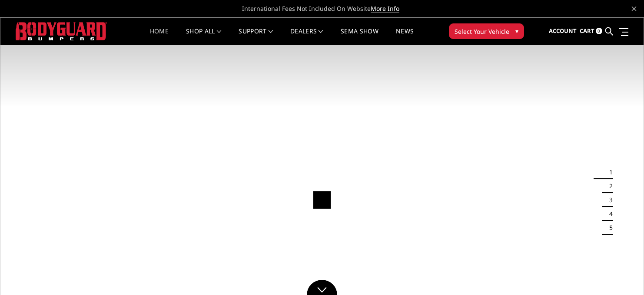  What do you see at coordinates (599, 31) in the screenshot?
I see `span: 0` at bounding box center [599, 31].